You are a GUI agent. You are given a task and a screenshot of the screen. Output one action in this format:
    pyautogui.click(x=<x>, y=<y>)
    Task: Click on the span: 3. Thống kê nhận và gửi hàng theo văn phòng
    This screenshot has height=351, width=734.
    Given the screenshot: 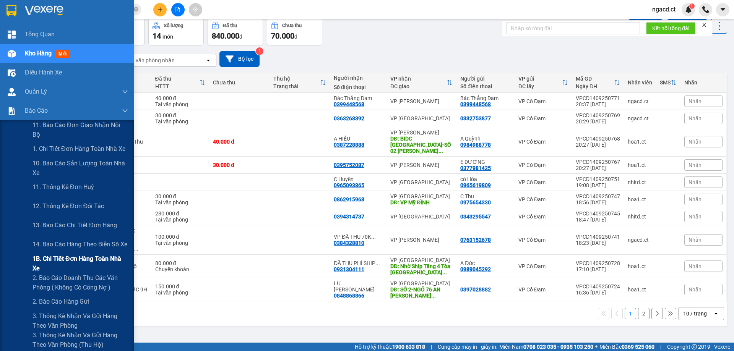 What is the action you would take?
    pyautogui.click(x=80, y=321)
    